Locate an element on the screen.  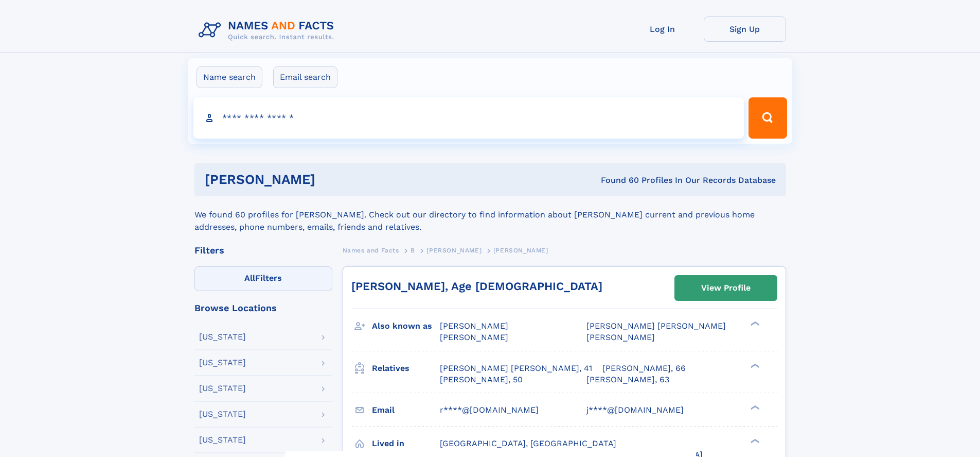
label: Email search is located at coordinates (305, 77).